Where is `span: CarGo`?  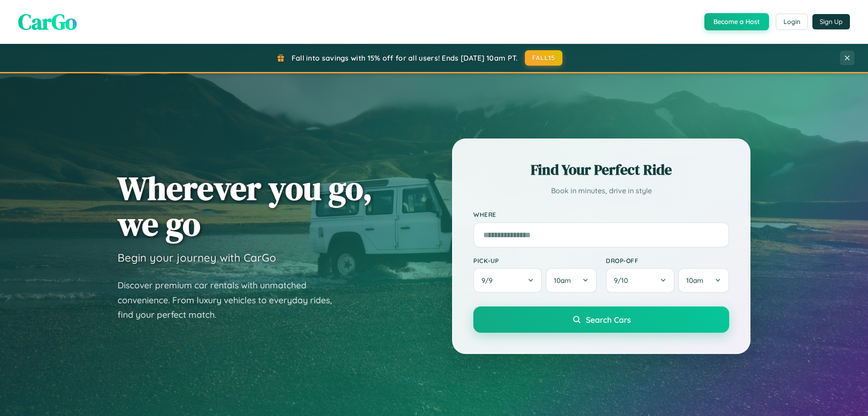 span: CarGo is located at coordinates (48, 22).